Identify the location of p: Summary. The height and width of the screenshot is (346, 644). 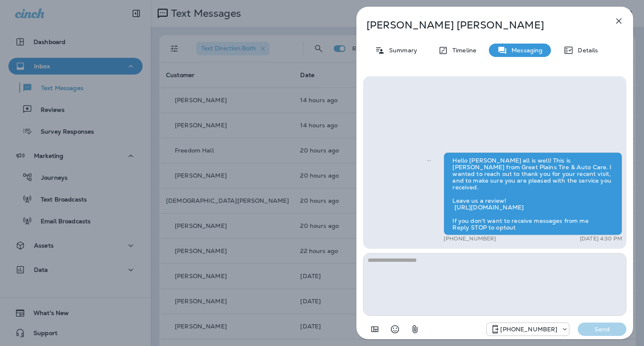
(401, 50).